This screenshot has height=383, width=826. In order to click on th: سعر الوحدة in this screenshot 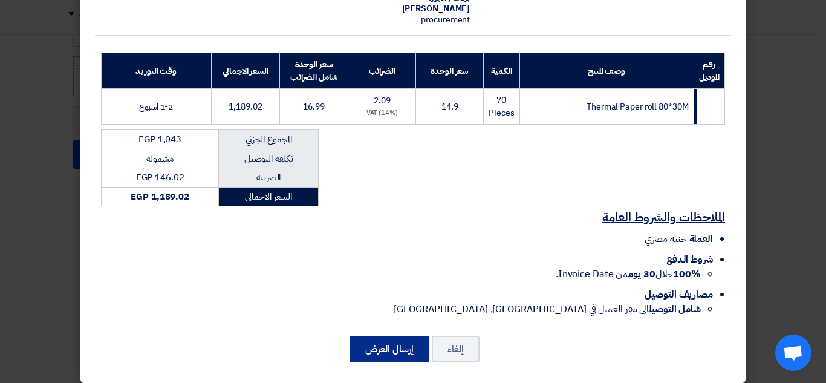, I will do `click(450, 71)`.